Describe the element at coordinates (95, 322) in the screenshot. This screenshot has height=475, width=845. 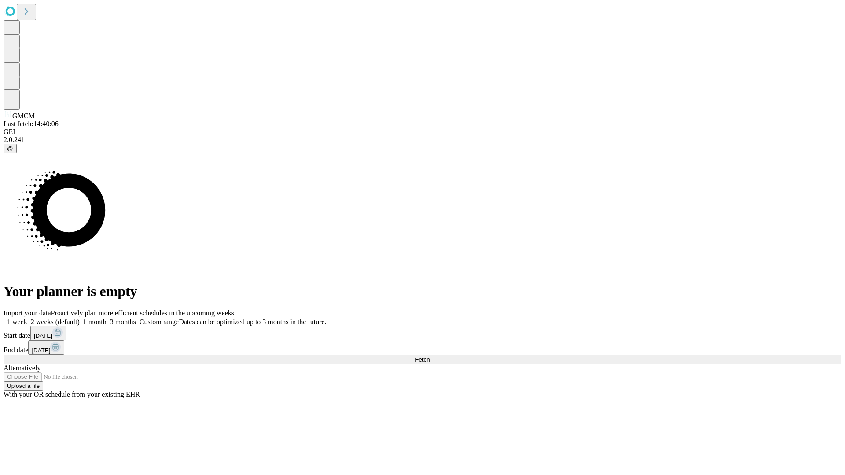
I see `span: 1 month` at that location.